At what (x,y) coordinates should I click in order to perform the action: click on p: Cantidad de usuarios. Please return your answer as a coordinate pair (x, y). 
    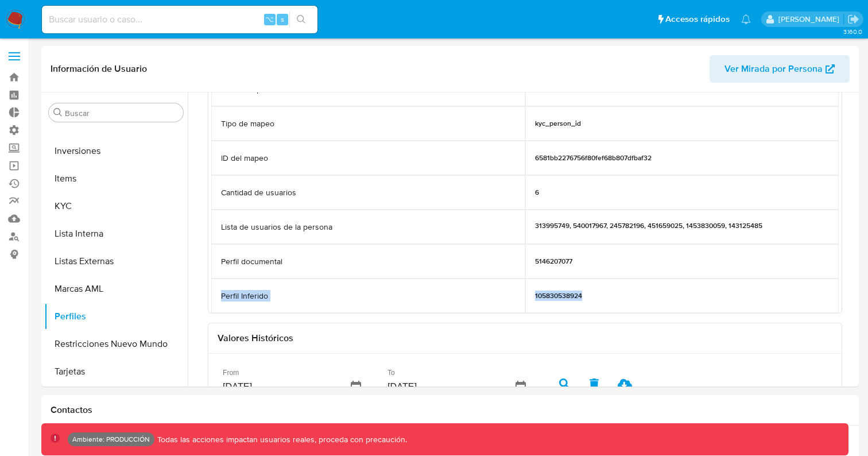
    Looking at the image, I should click on (258, 193).